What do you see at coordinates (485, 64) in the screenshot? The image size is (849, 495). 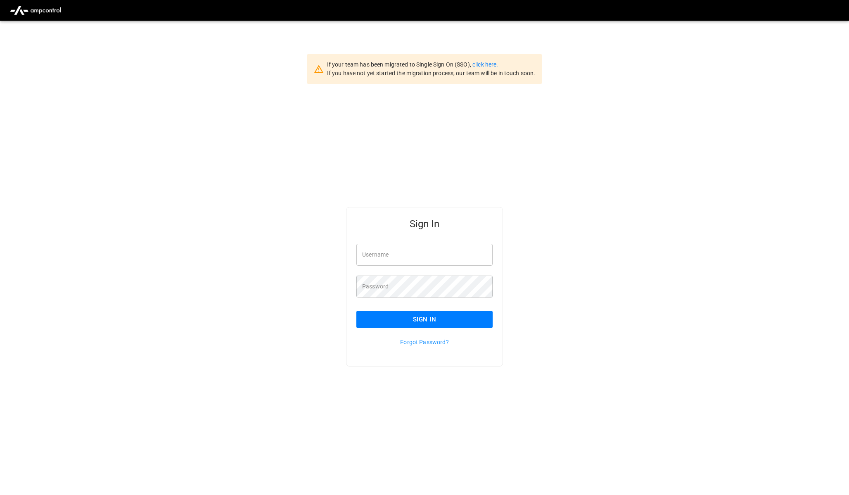 I see `a: click here.` at bounding box center [485, 64].